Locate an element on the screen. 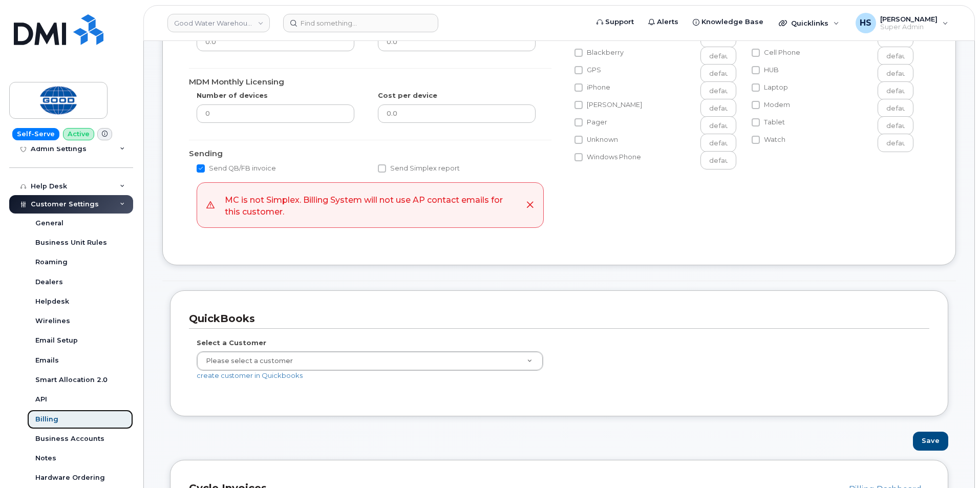 This screenshot has width=980, height=488. h4: MDM Monthly Licensing is located at coordinates (370, 82).